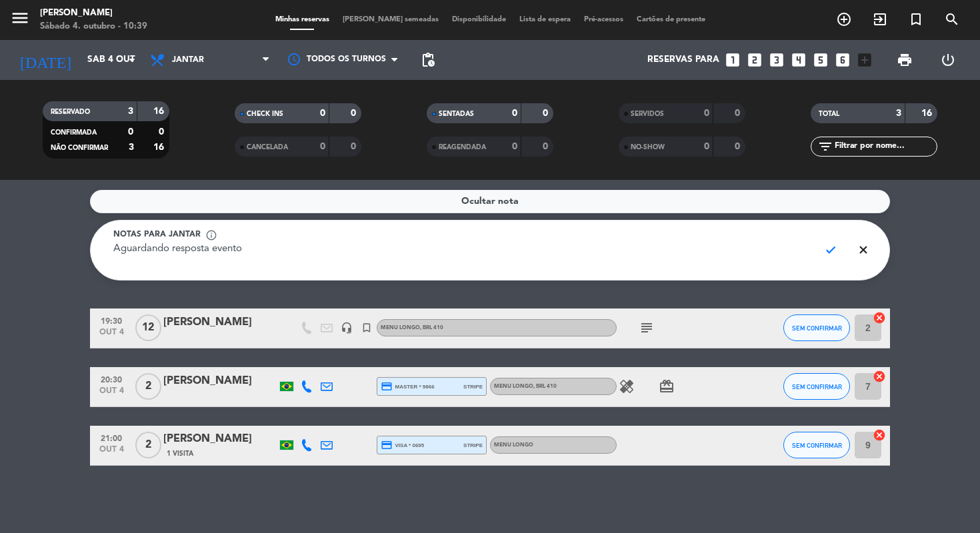  Describe the element at coordinates (456, 114) in the screenshot. I see `span: SENTADAS` at that location.